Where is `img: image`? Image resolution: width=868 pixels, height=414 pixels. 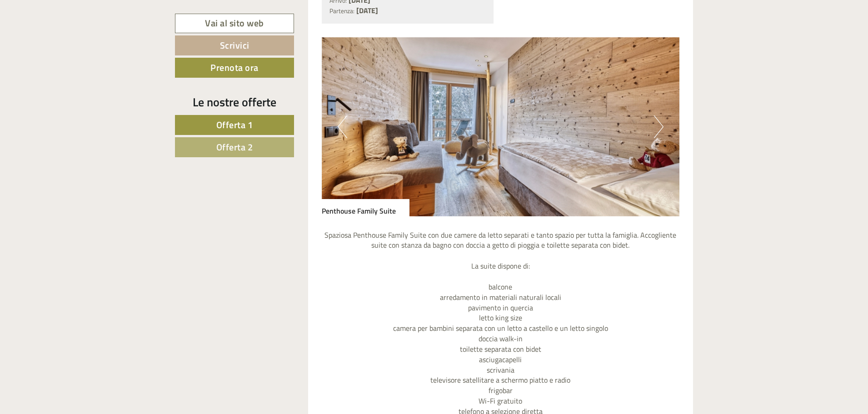
img: image is located at coordinates (501, 126).